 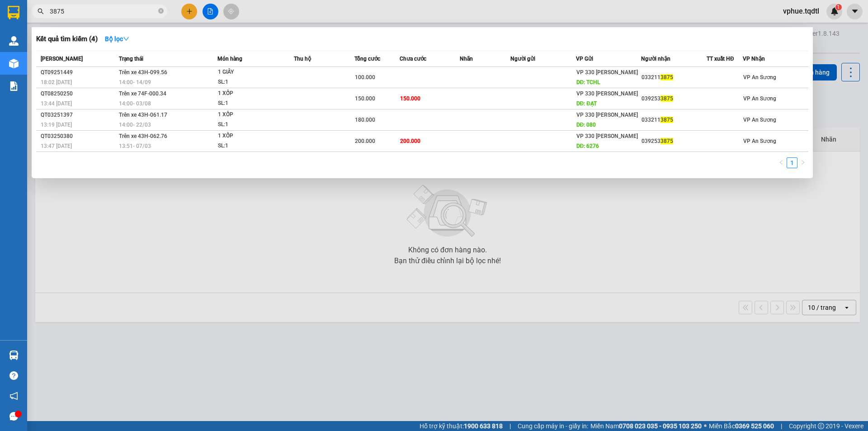 What do you see at coordinates (14, 395) in the screenshot?
I see `span: notification` at bounding box center [14, 395].